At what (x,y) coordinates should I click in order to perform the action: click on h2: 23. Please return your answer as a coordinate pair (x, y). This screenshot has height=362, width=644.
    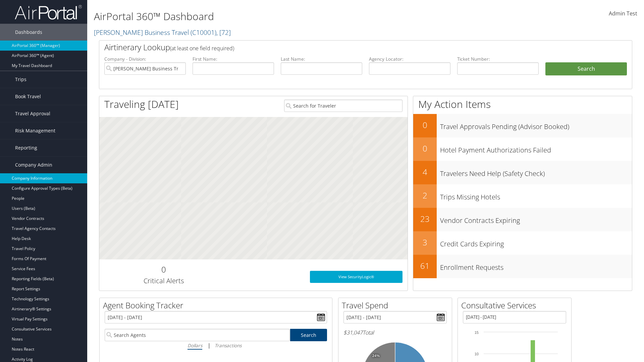
    Looking at the image, I should click on (425, 219).